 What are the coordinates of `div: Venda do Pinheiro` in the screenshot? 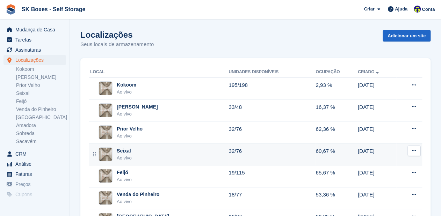 It's located at (138, 195).